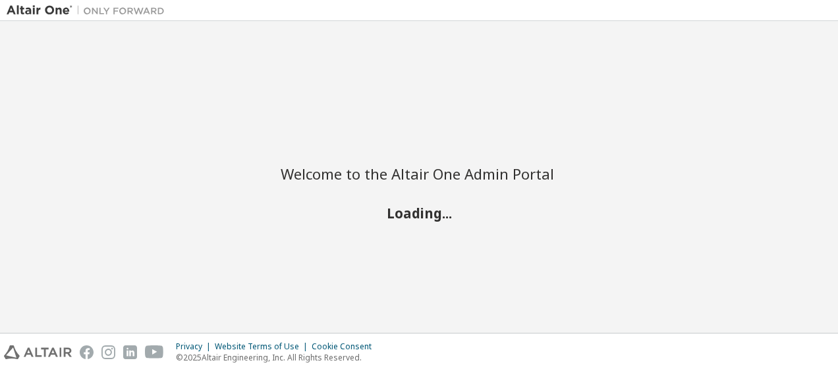  What do you see at coordinates (419, 174) in the screenshot?
I see `h2: Welcome to the Altair One Admin Portal` at bounding box center [419, 174].